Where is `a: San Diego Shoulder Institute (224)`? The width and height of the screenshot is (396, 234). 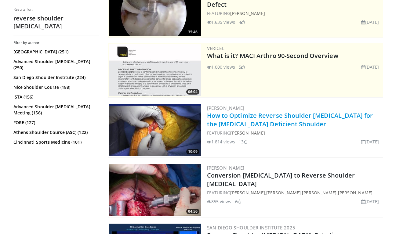 a: San Diego Shoulder Institute (224) is located at coordinates (55, 78).